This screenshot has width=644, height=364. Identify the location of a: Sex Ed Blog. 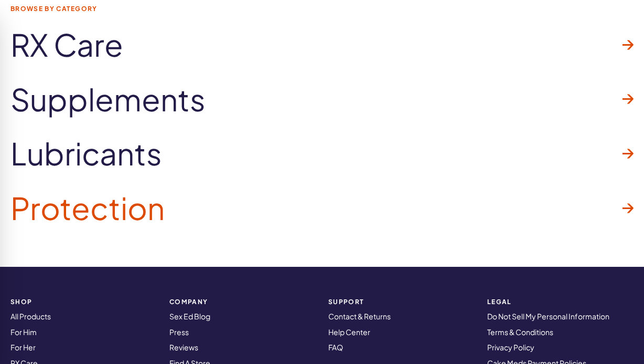
(190, 316).